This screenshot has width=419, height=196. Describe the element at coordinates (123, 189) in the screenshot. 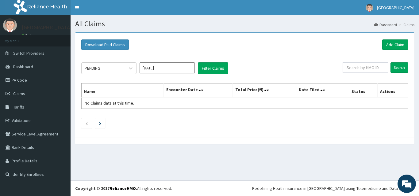

I see `a: RelianceHMO` at that location.